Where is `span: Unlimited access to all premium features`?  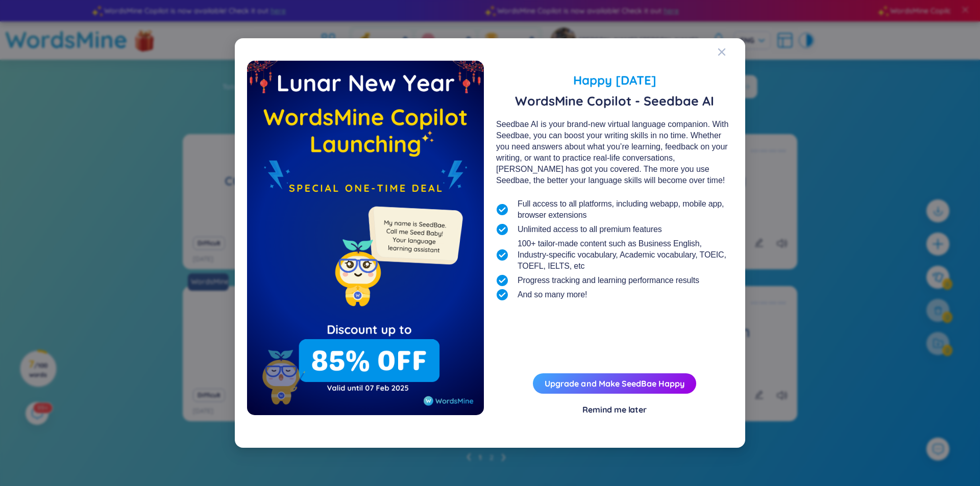
span: Unlimited access to all premium features is located at coordinates (590, 230).